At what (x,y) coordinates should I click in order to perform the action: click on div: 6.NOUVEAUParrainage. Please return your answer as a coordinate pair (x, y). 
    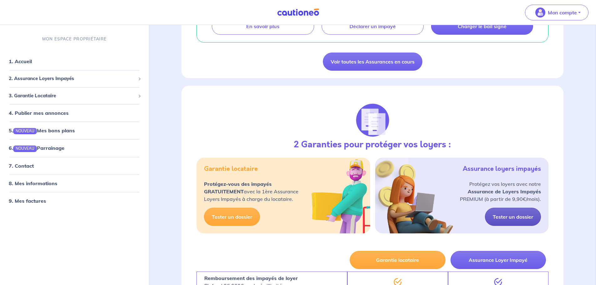
    Looking at the image, I should click on (74, 148).